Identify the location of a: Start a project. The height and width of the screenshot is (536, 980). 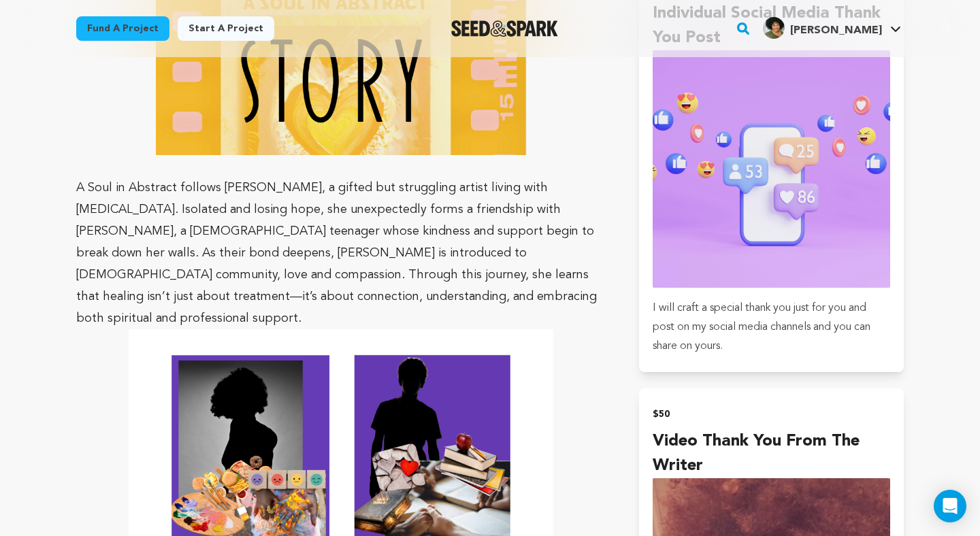
(226, 29).